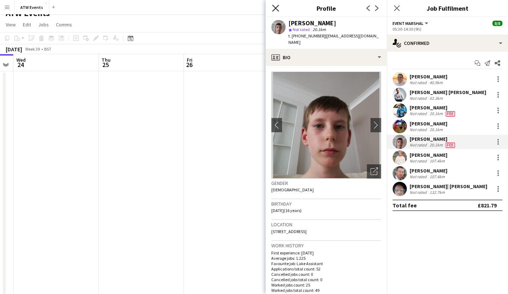 This screenshot has width=508, height=294. What do you see at coordinates (11, 25) in the screenshot?
I see `a: View` at bounding box center [11, 25].